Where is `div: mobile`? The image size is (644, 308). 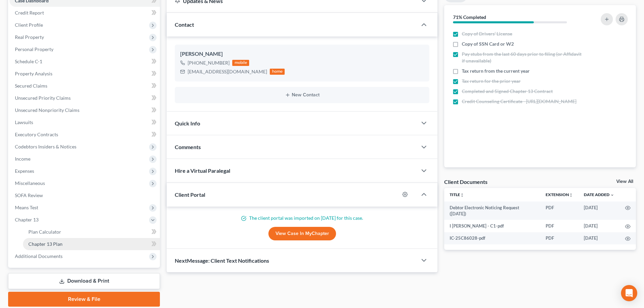 div: mobile is located at coordinates (241, 63).